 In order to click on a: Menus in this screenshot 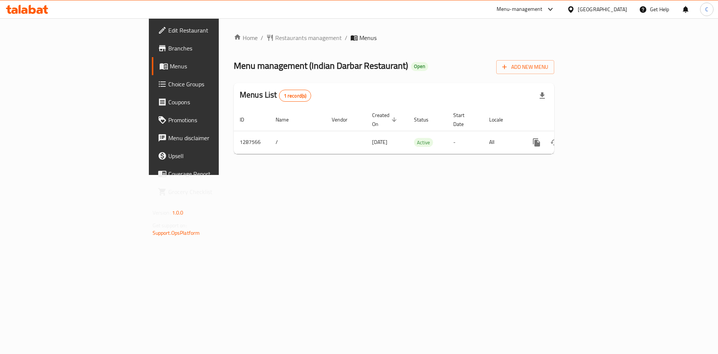, I will do `click(210, 66)`.